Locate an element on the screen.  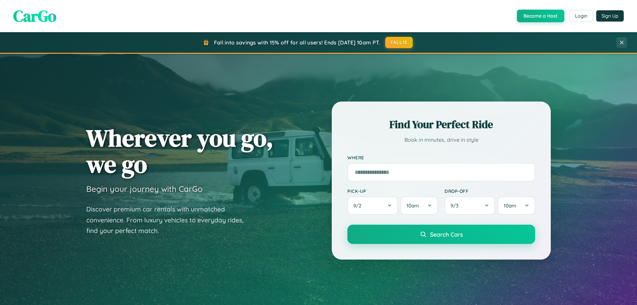
span: Search Cars is located at coordinates (446, 234).